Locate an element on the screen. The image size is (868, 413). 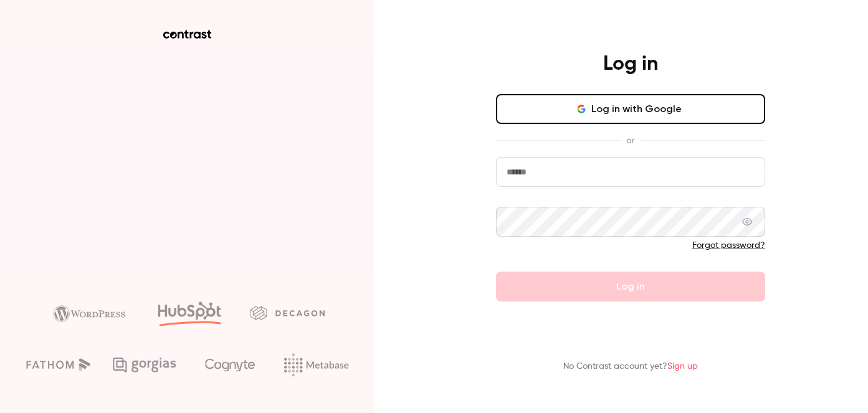
button: Log in with Google is located at coordinates (631, 109).